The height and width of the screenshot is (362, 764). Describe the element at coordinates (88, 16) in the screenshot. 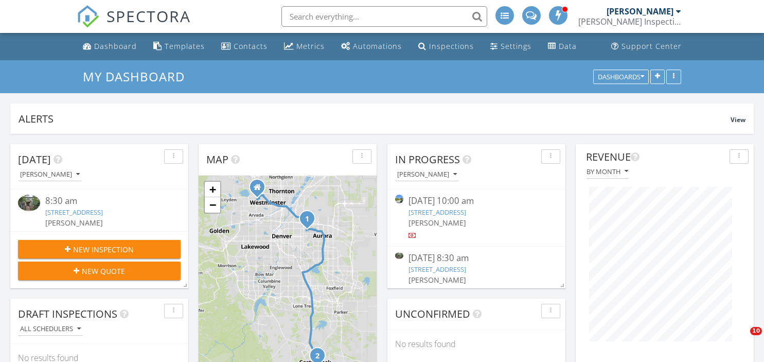

I see `img: The Best Home Inspection Software - Spectora` at that location.